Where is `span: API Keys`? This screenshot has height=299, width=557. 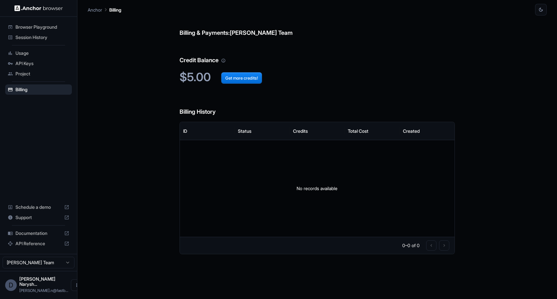 span: API Keys is located at coordinates (42, 64).